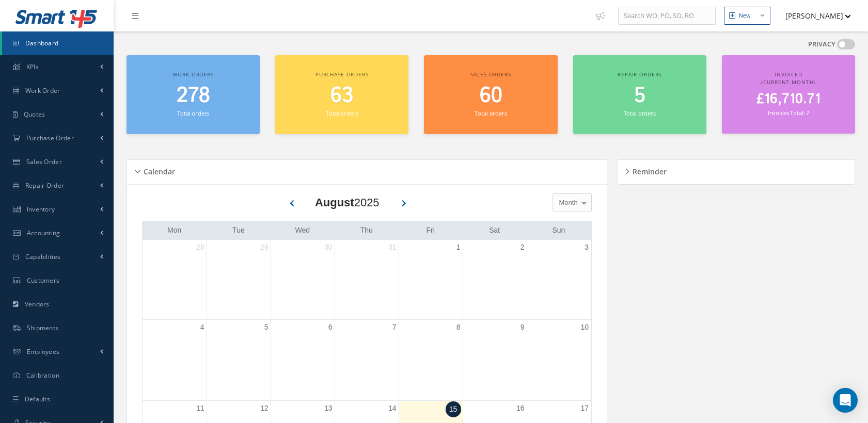  I want to click on td: July 30, 2025, so click(303, 279).